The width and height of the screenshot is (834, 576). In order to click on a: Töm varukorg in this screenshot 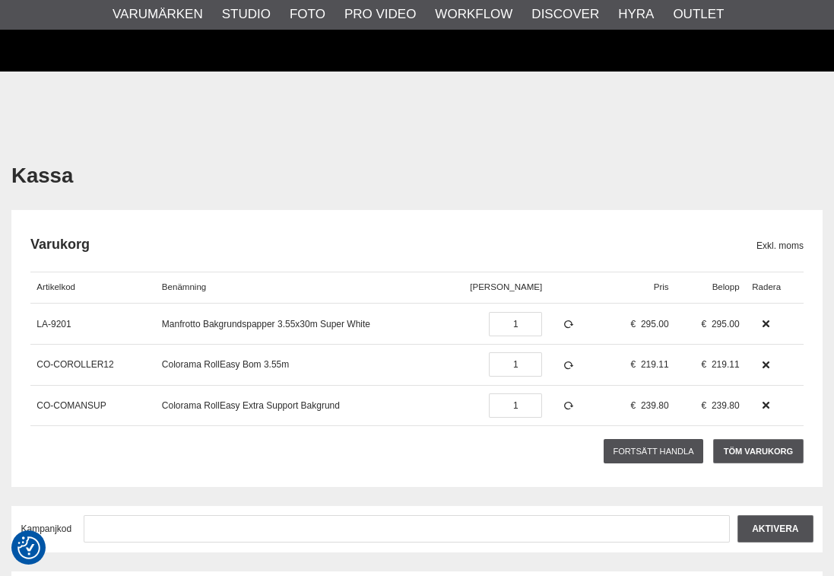, I will do `click(758, 451)`.